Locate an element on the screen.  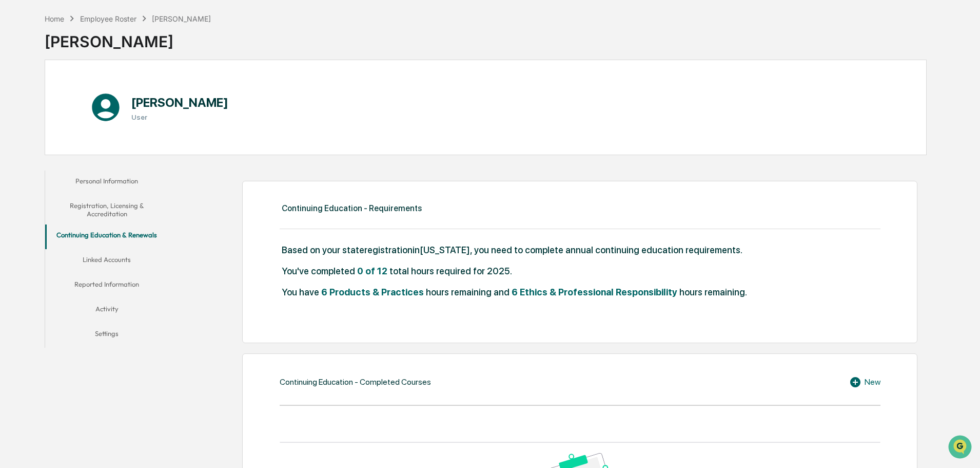
span: hours remaining. is located at coordinates (713, 292).